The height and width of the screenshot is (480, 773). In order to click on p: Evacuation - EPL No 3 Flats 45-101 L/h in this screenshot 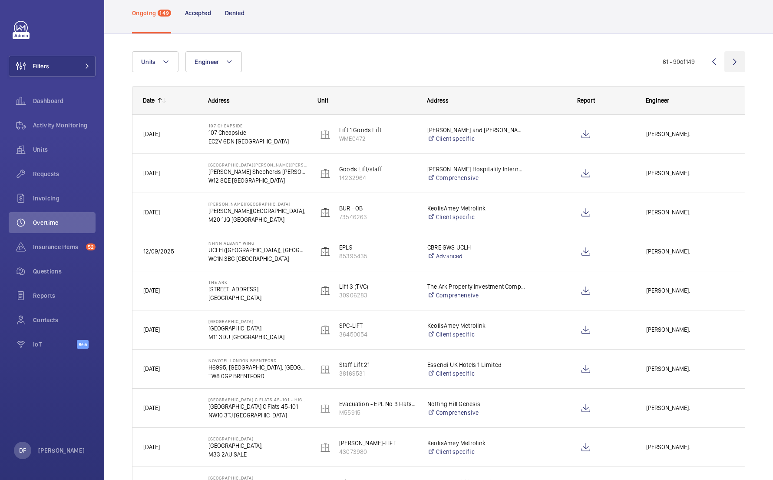, I will do `click(378, 404)`.